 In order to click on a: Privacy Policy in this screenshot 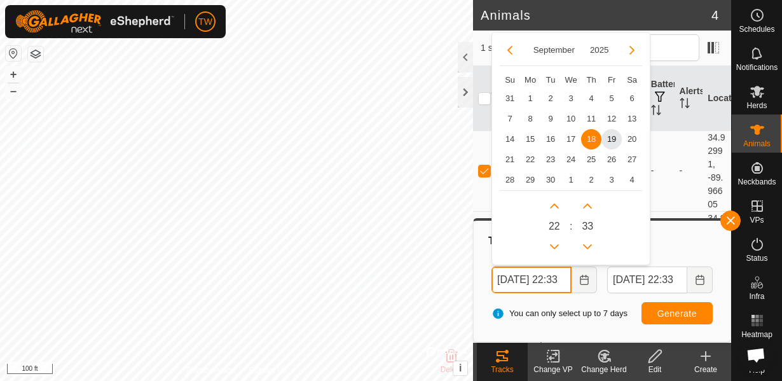, I will do `click(210, 370)`.